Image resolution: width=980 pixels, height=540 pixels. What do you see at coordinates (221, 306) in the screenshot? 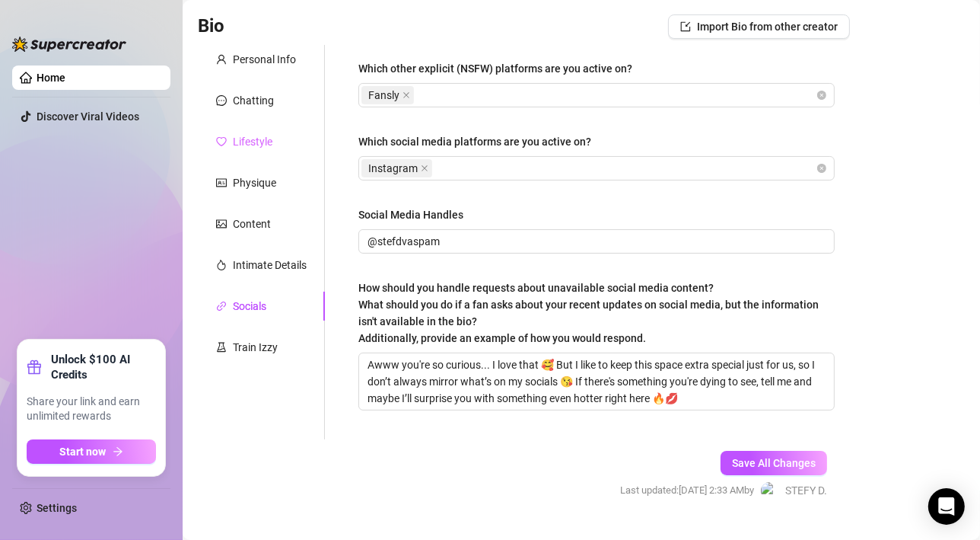
I see `span: link` at bounding box center [221, 306].